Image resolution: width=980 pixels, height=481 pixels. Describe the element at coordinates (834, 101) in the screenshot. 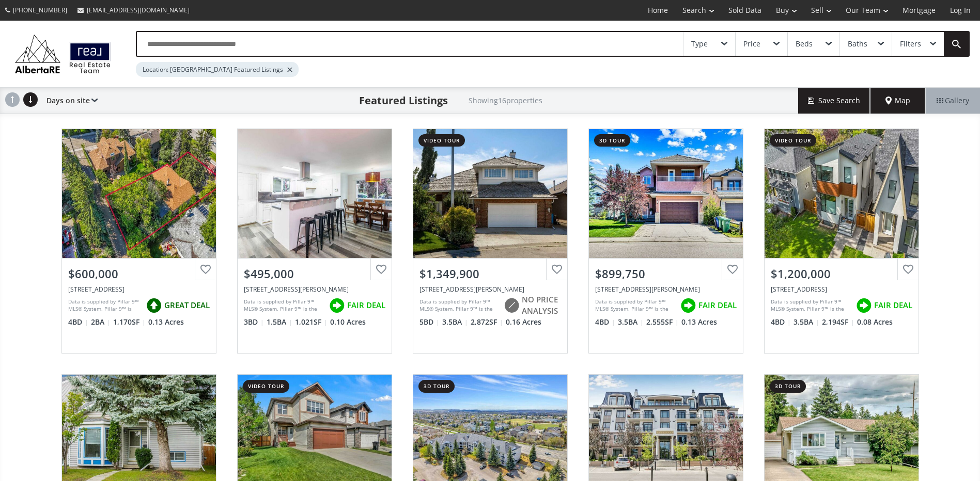

I see `button: Save Search` at that location.